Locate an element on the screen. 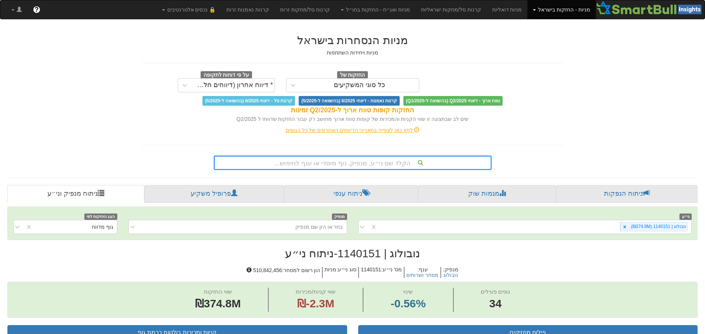 The image size is (705, 334). a: מגמות שוק is located at coordinates (487, 194).